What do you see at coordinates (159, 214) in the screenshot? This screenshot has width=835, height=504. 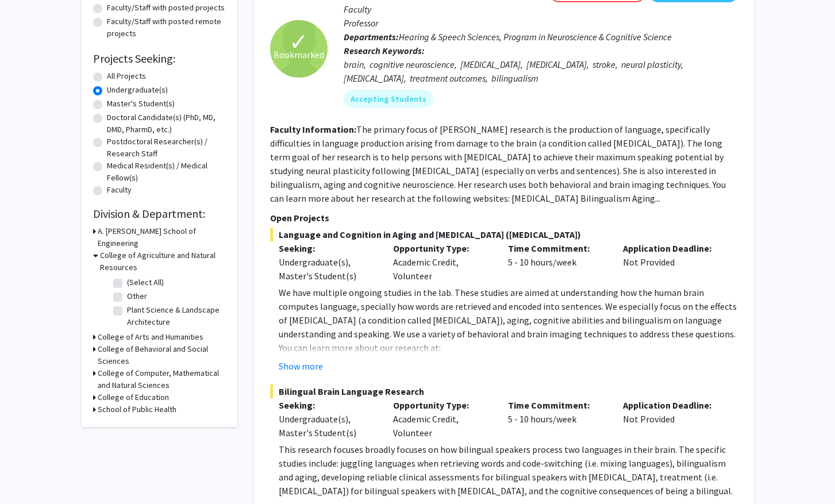 I see `h2: Division & Department:` at bounding box center [159, 214].